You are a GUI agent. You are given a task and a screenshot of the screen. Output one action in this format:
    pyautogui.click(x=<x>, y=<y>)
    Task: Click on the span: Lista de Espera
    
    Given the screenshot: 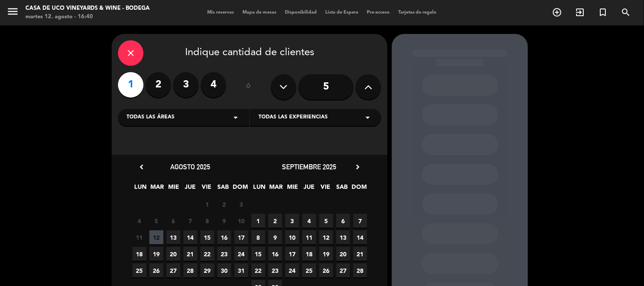 What is the action you would take?
    pyautogui.click(x=341, y=13)
    